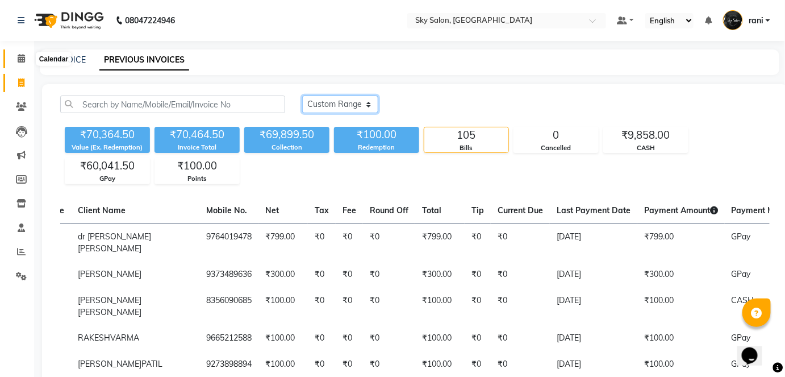  I want to click on span: Mobile No., so click(227, 210).